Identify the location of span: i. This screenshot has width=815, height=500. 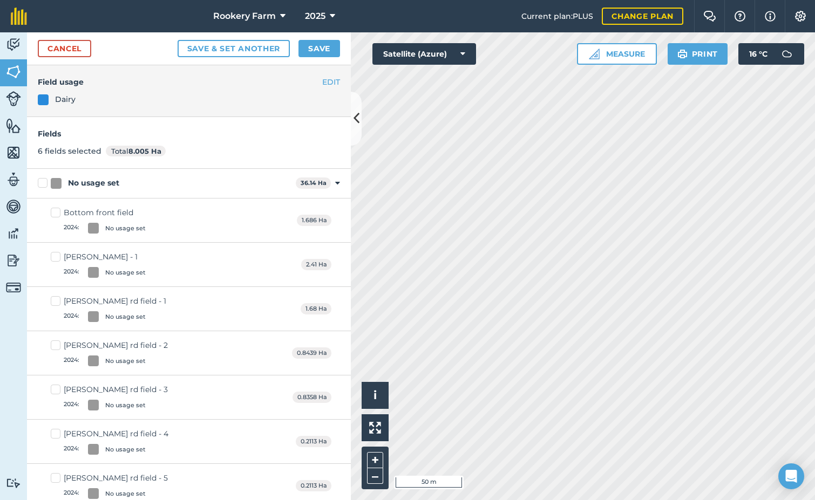
(375, 395).